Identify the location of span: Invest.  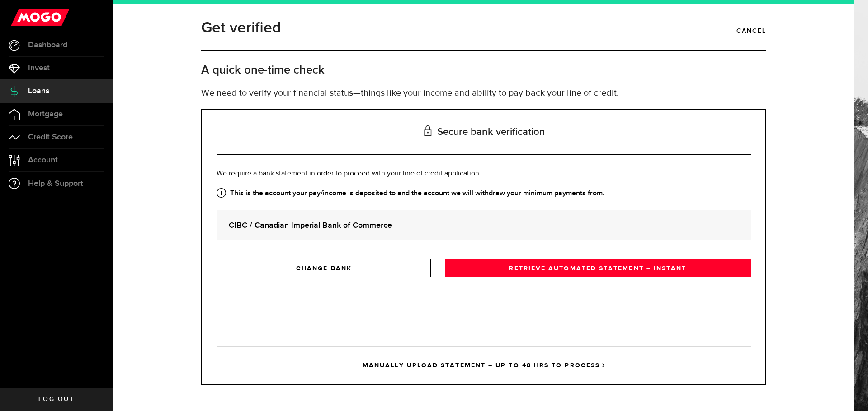
(39, 68).